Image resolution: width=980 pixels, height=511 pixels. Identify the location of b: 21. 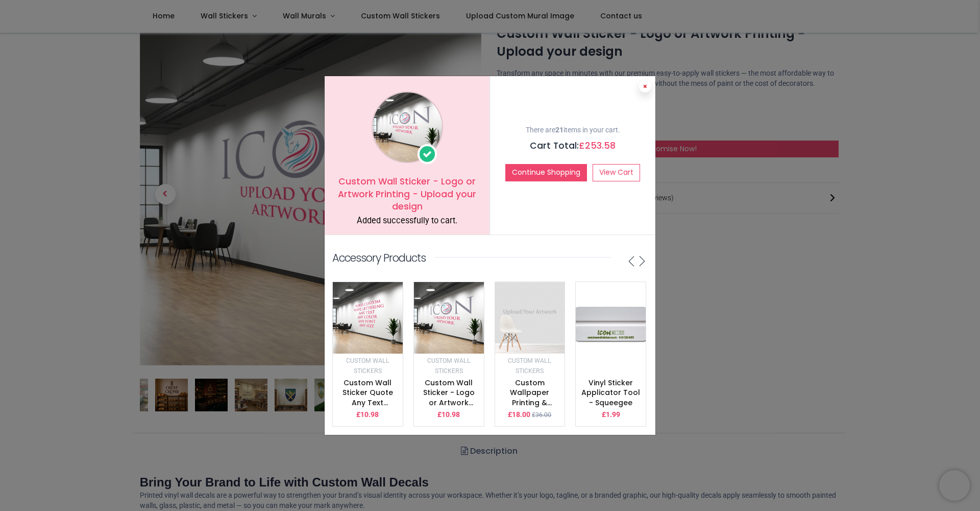
(560, 130).